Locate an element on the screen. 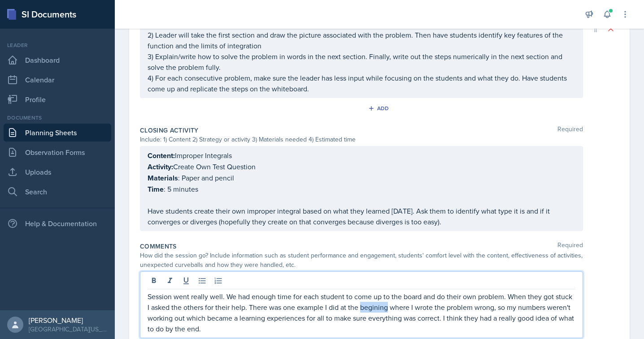 Image resolution: width=644 pixels, height=339 pixels. a: Calendar is located at coordinates (57, 80).